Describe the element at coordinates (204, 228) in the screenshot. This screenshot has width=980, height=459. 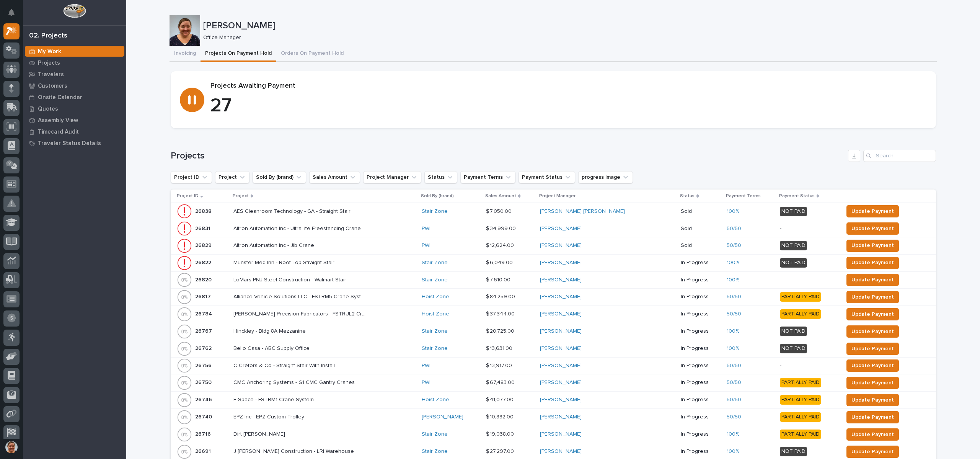
I see `p: 26831` at that location.